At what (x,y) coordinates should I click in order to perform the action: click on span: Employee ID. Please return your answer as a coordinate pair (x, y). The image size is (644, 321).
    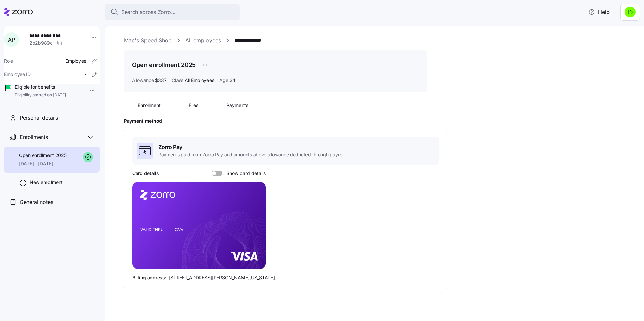
    Looking at the image, I should click on (17, 75).